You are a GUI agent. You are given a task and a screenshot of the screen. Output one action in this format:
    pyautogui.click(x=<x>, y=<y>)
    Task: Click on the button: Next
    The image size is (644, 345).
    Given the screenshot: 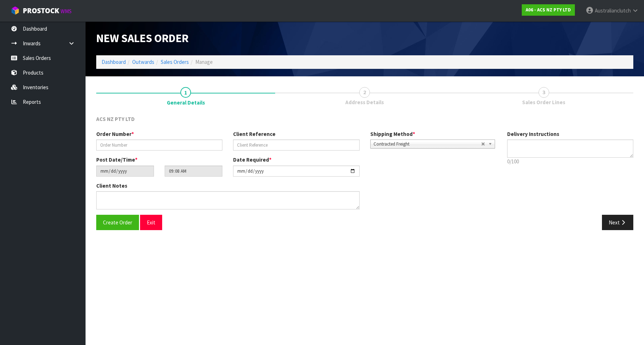 What is the action you would take?
    pyautogui.click(x=618, y=222)
    